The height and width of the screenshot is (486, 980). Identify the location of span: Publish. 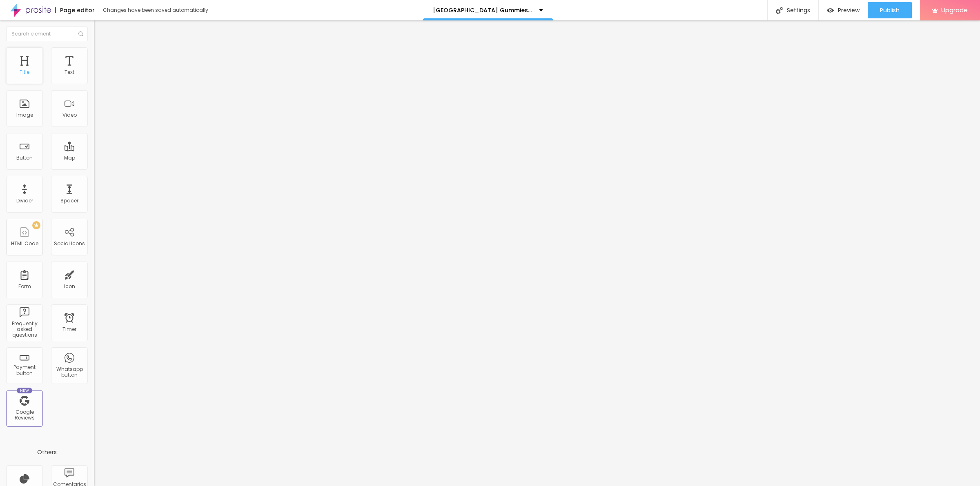
(890, 10).